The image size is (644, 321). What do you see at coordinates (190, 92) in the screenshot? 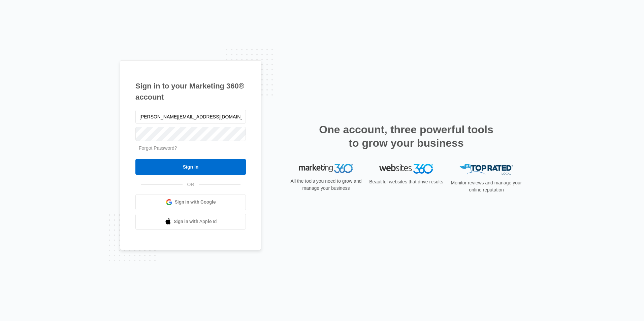
I see `h1: Sign in to your Marketing 360® account` at bounding box center [190, 92].